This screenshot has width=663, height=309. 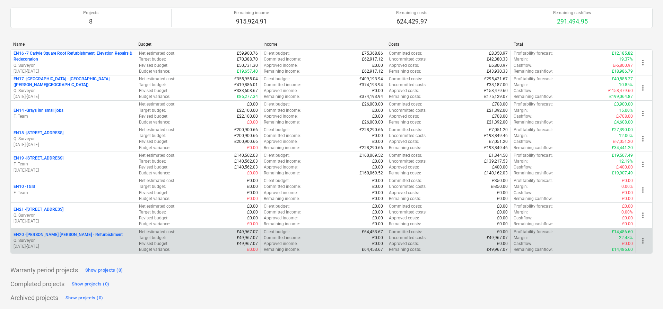 I want to click on div: Show projects (0), so click(x=90, y=284).